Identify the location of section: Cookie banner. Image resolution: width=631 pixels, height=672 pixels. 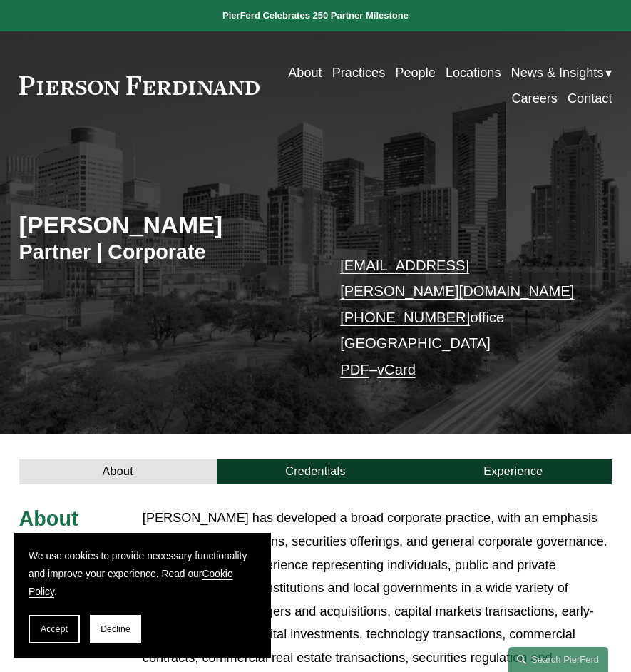
(143, 595).